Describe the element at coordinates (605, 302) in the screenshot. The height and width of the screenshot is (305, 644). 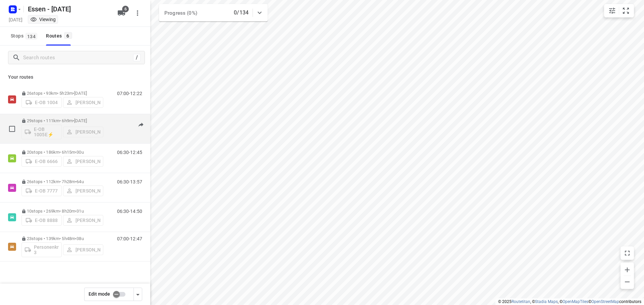
I see `a: OpenStreetMap` at that location.